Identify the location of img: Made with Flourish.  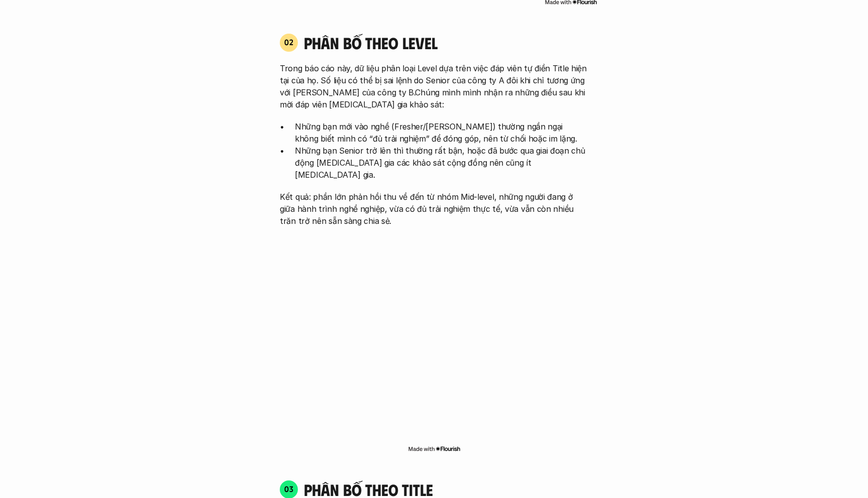
(434, 449).